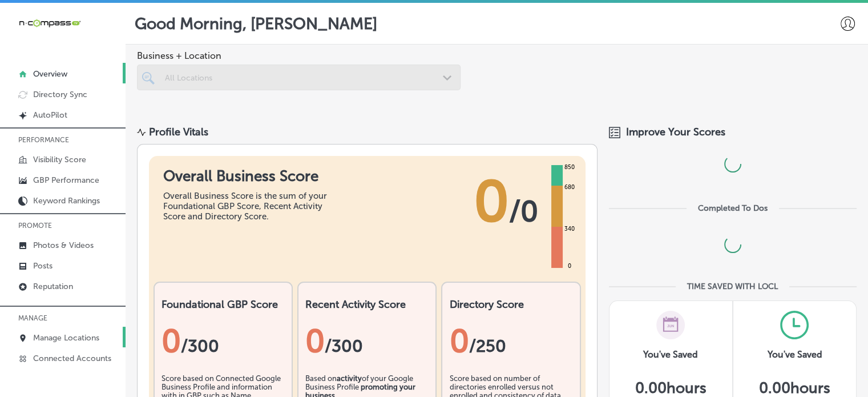 The height and width of the screenshot is (397, 868). What do you see at coordinates (676, 132) in the screenshot?
I see `span: Improve Your Scores` at bounding box center [676, 132].